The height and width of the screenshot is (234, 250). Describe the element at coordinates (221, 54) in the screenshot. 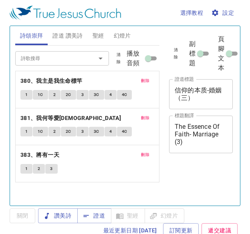

I see `span: 頁腳文本` at that location.